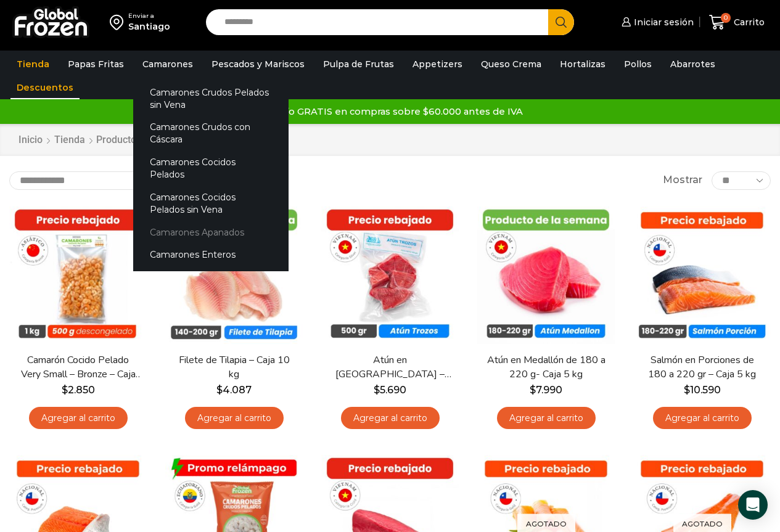 This screenshot has width=780, height=532. What do you see at coordinates (546, 367) in the screenshot?
I see `a: Atún en Medallón de 180 a 220 g- Caja 5 kg` at bounding box center [546, 367].